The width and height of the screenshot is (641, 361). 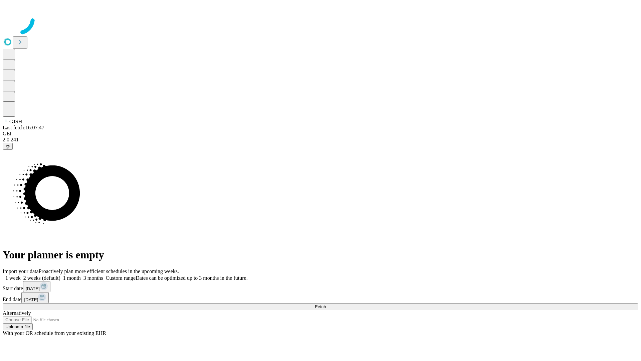 I want to click on span: GJSH, so click(x=16, y=121).